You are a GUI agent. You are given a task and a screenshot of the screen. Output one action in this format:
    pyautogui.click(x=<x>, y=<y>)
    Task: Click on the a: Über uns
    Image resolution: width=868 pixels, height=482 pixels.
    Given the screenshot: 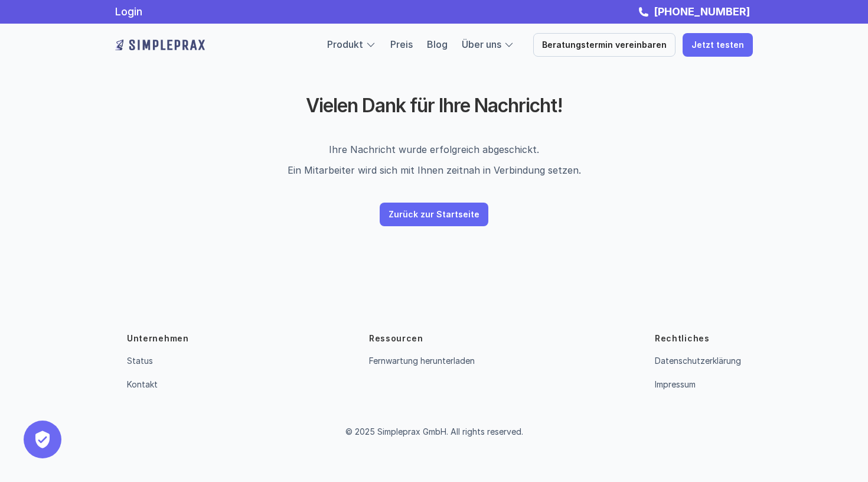 What is the action you would take?
    pyautogui.click(x=481, y=44)
    